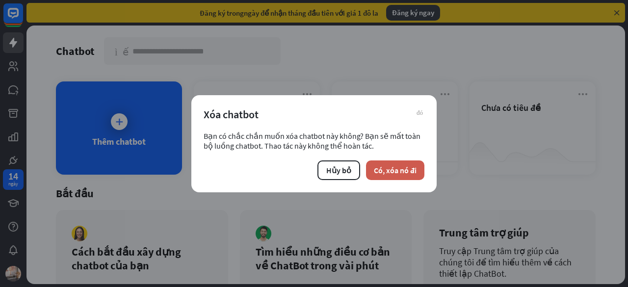 Image resolution: width=628 pixels, height=287 pixels. What do you see at coordinates (395, 170) in the screenshot?
I see `button: Có, xóa nó đi` at bounding box center [395, 170].